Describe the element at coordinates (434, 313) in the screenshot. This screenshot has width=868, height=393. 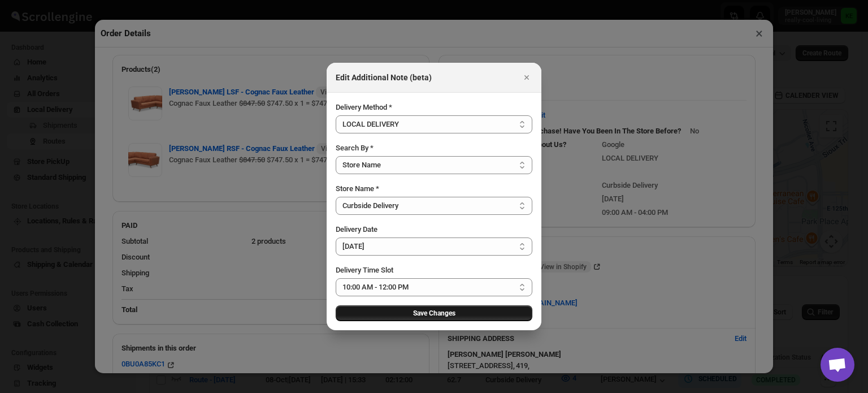
I see `button: Save Changes` at that location.